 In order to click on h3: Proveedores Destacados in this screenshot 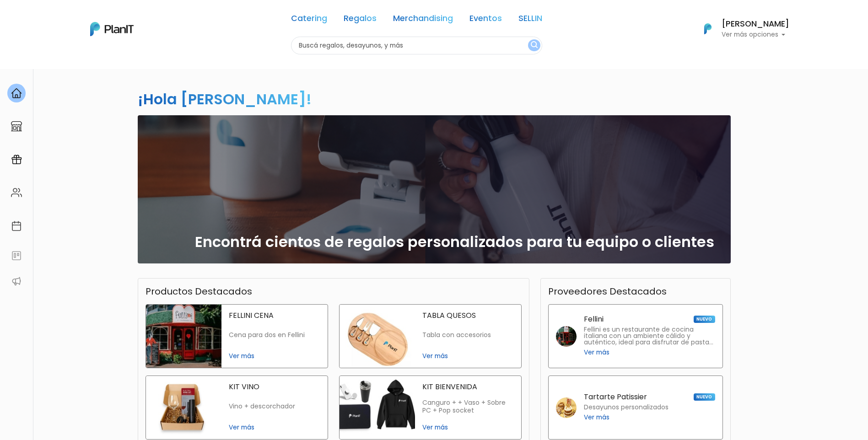, I will do `click(607, 292)`.